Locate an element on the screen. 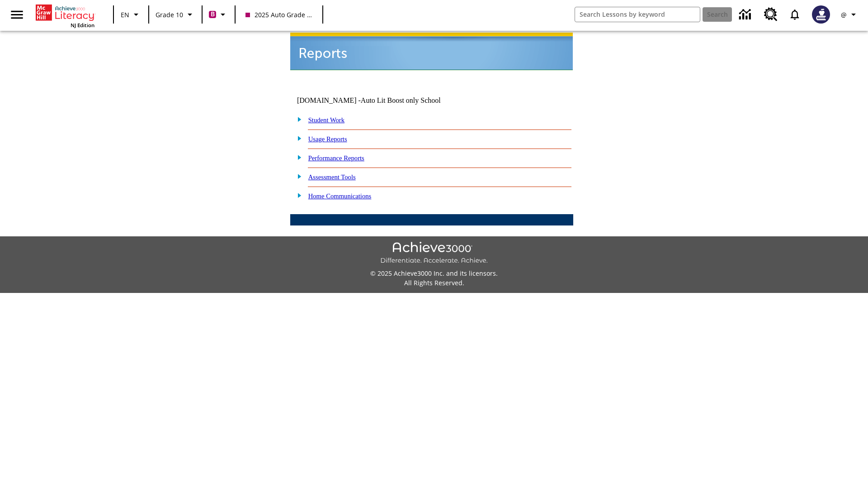 The height and width of the screenshot is (489, 868). a: Resource Center, Will open in new tab is located at coordinates (771, 14).